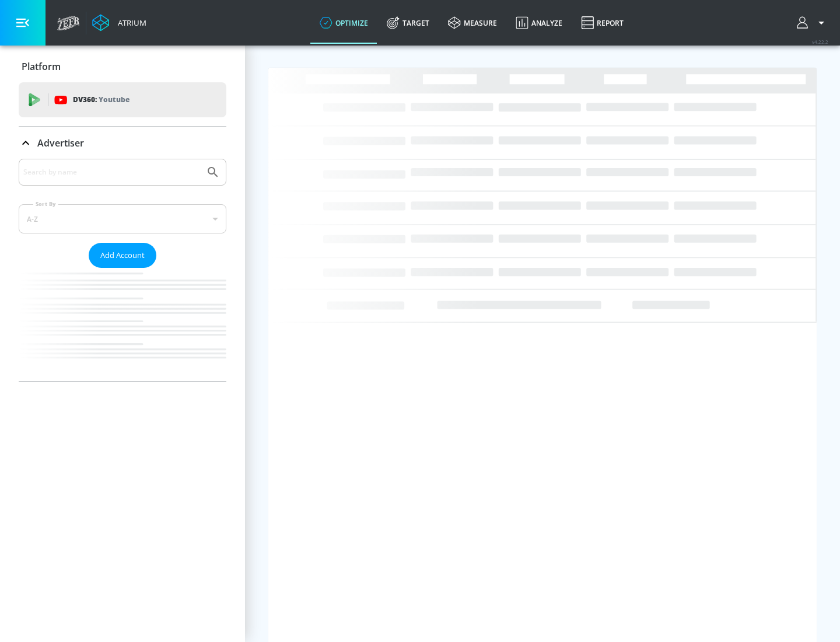  What do you see at coordinates (122, 255) in the screenshot?
I see `button: Add Account` at bounding box center [122, 255].